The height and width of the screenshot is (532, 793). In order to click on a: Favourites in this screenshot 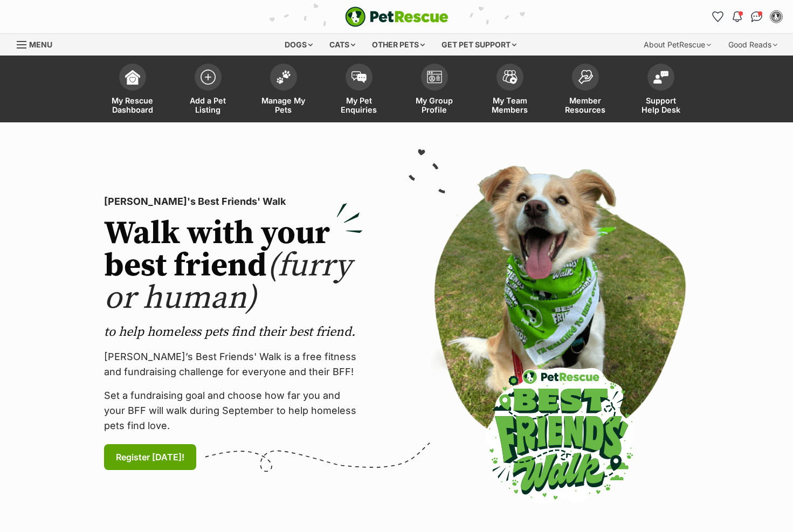, I will do `click(718, 17)`.